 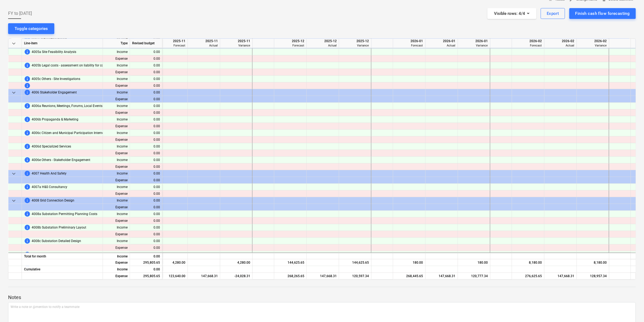 What do you see at coordinates (62, 256) in the screenshot?
I see `div: Total for month` at bounding box center [62, 256].